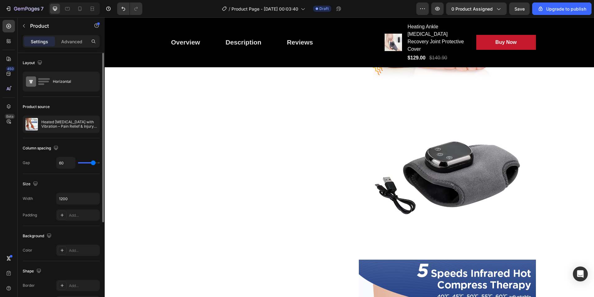  I want to click on button: Buy Now, so click(401, 25).